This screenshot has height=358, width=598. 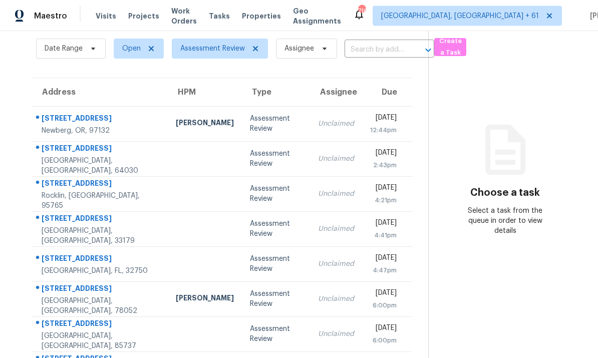 I want to click on div: Newberg, OR, 97132, so click(x=101, y=131).